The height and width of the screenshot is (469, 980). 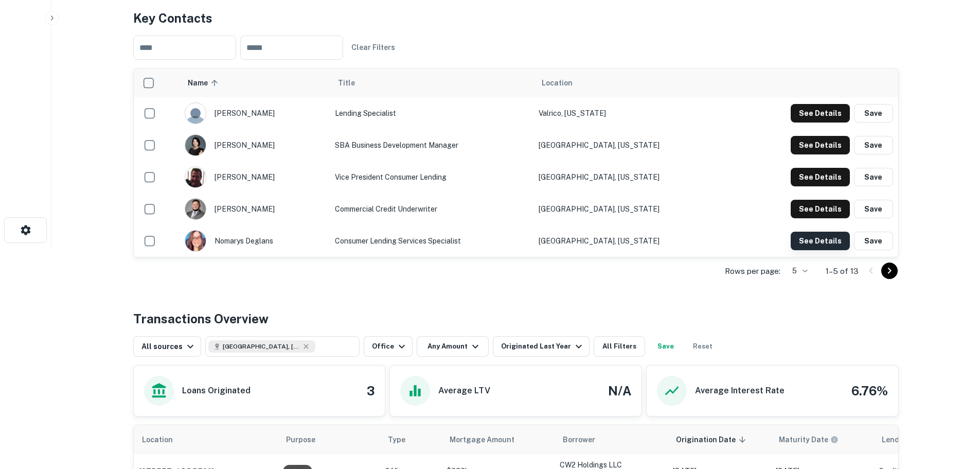 I want to click on img: 1517577229964, so click(x=195, y=177).